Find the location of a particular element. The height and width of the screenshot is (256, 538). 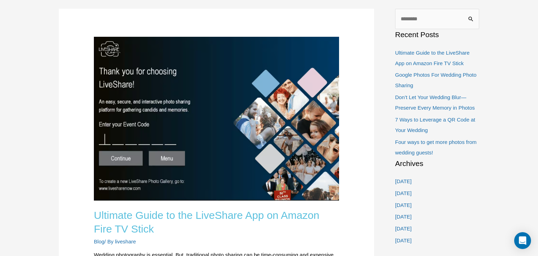

div: Open Intercom Messenger is located at coordinates (523, 241).